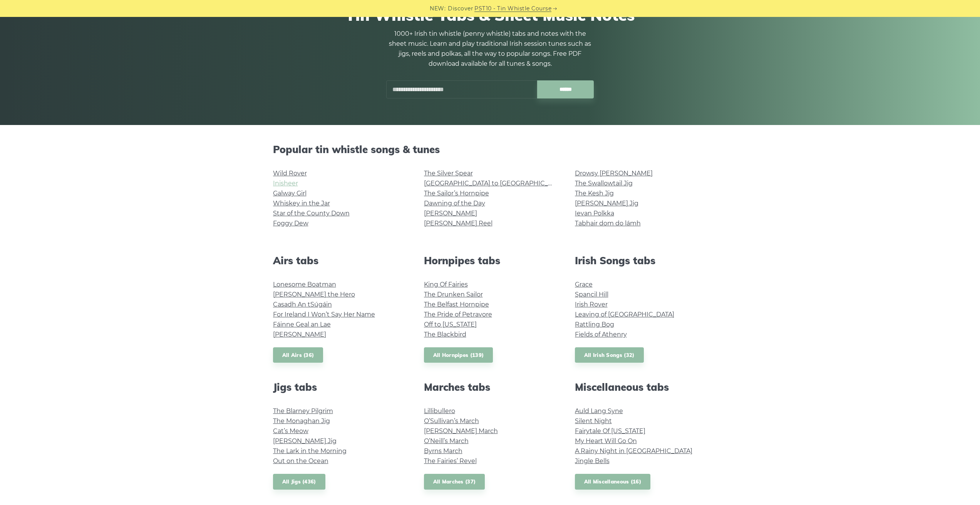 Image resolution: width=980 pixels, height=505 pixels. Describe the element at coordinates (592, 294) in the screenshot. I see `a: Spancil Hill` at that location.